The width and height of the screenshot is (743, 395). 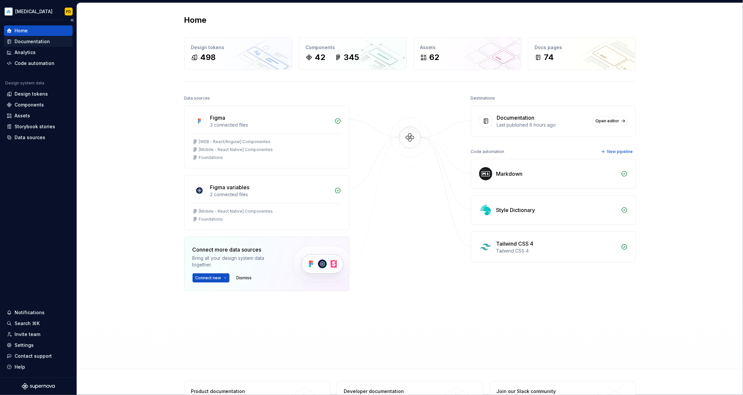 What do you see at coordinates (33, 357) in the screenshot?
I see `div: Contact support` at bounding box center [33, 357].